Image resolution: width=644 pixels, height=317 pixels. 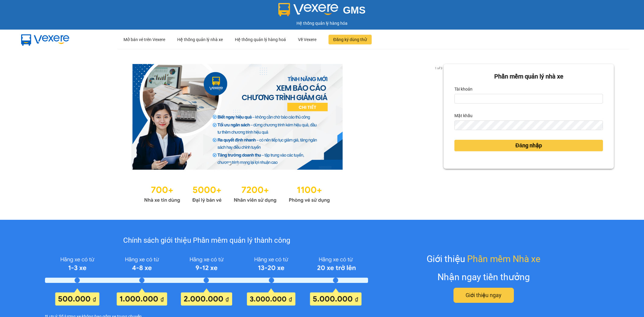 I want to click on button: Đăng ký dùng thử, so click(x=350, y=40).